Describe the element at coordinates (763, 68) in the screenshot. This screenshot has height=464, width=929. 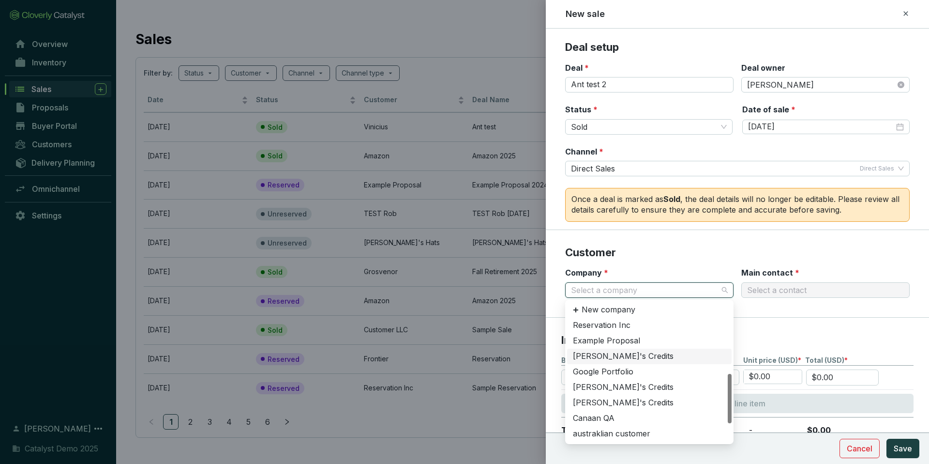
I see `label: Deal owner` at that location.